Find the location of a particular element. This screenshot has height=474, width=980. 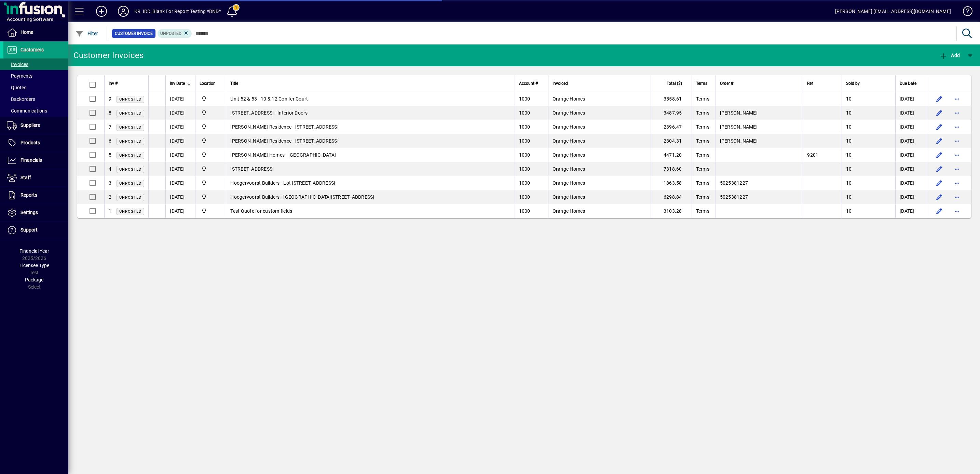

div: Order # is located at coordinates (759, 83).